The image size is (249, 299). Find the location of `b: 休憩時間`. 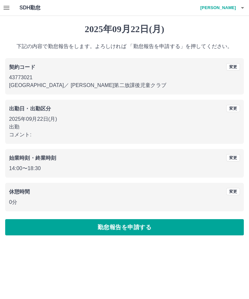

b: 休憩時間 is located at coordinates (19, 192).